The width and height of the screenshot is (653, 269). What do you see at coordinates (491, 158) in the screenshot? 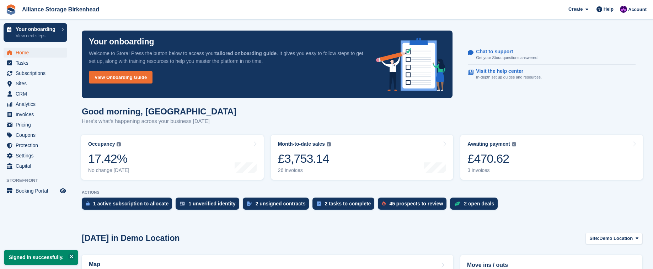
I see `div: £470.62` at bounding box center [491, 158].